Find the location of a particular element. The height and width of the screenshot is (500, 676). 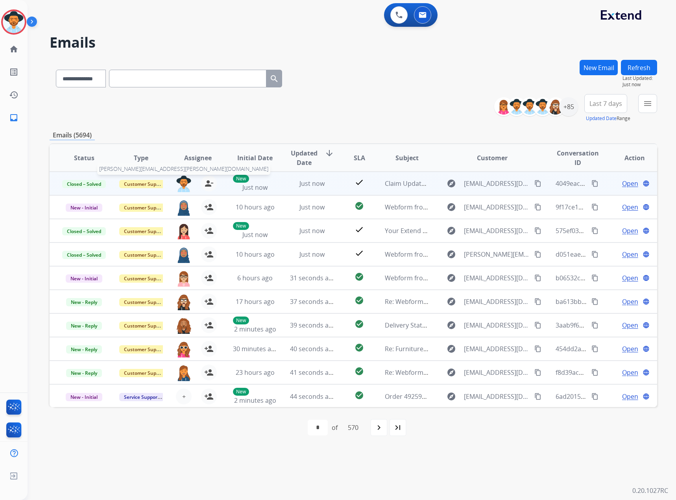

span: Order 49259c30-77cb-4f91-ba65-f91d82005ba1 is located at coordinates (454, 396).